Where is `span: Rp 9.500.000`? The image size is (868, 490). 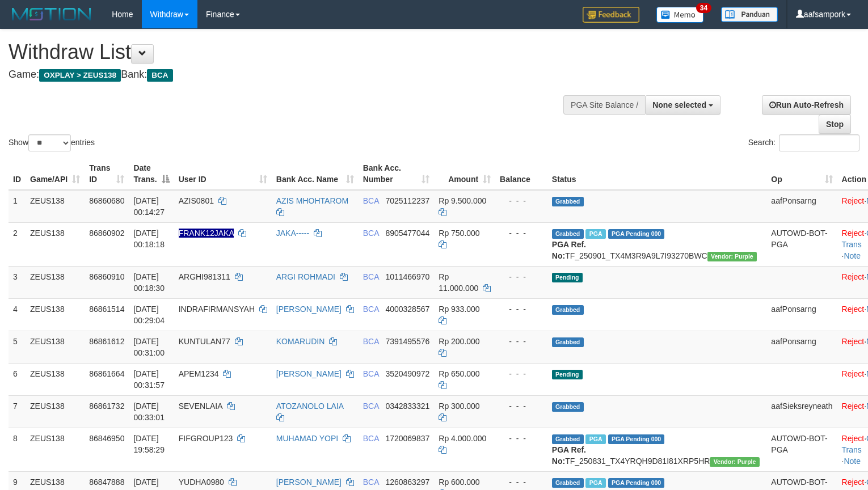 span: Rp 9.500.000 is located at coordinates (462, 201).